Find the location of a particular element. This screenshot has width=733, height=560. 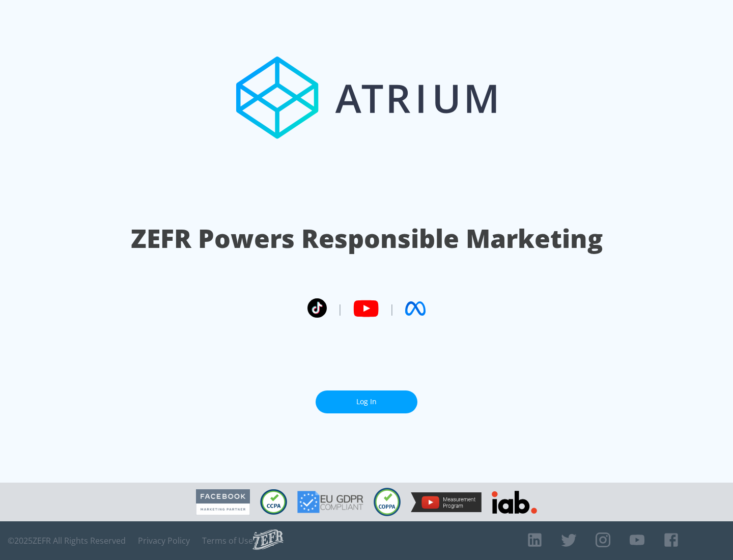

img: GDPR Compliant is located at coordinates (331, 502).